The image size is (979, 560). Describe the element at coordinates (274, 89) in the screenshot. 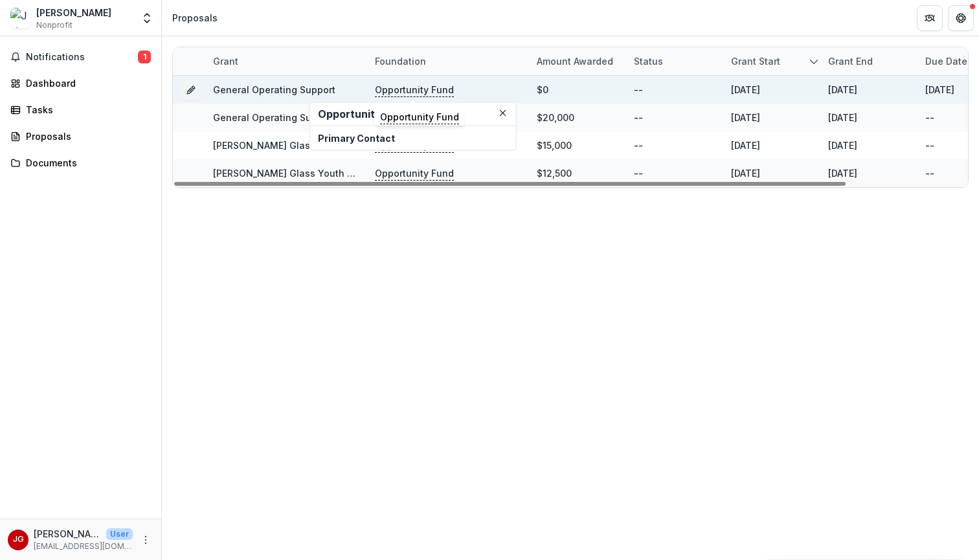

I see `a: General Operating Support` at that location.